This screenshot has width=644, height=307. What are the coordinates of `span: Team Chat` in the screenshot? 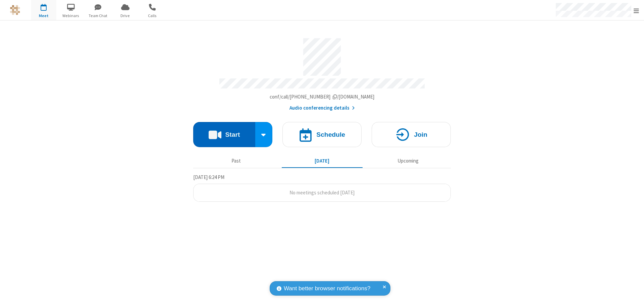 It's located at (98, 16).